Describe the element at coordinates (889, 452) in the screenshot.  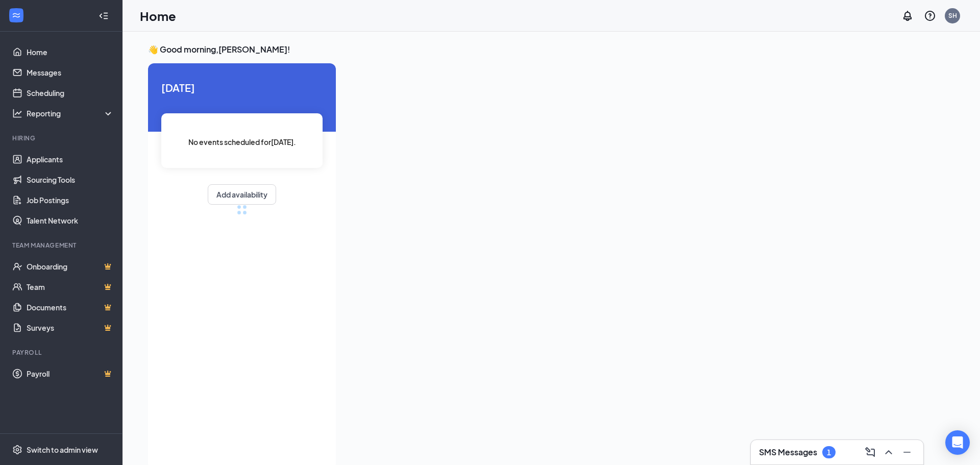
I see `button: ChevronUp` at that location.